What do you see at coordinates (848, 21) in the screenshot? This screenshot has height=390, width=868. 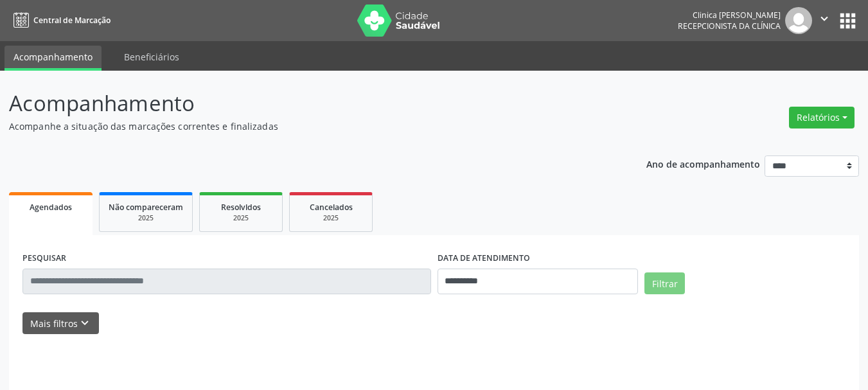 I see `button: apps` at bounding box center [848, 21].